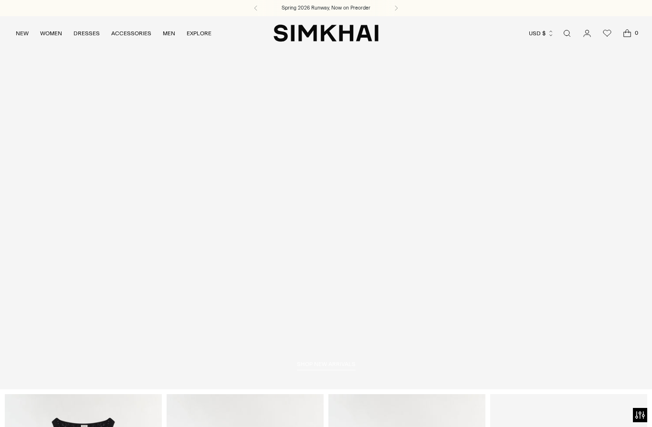 This screenshot has width=652, height=427. Describe the element at coordinates (326, 366) in the screenshot. I see `a: shop new arrivals` at that location.